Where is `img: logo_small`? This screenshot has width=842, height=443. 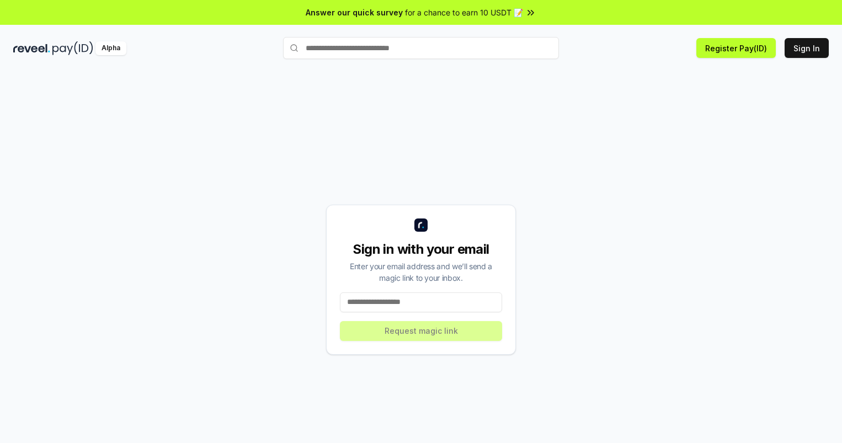 img: logo_small is located at coordinates (421, 225).